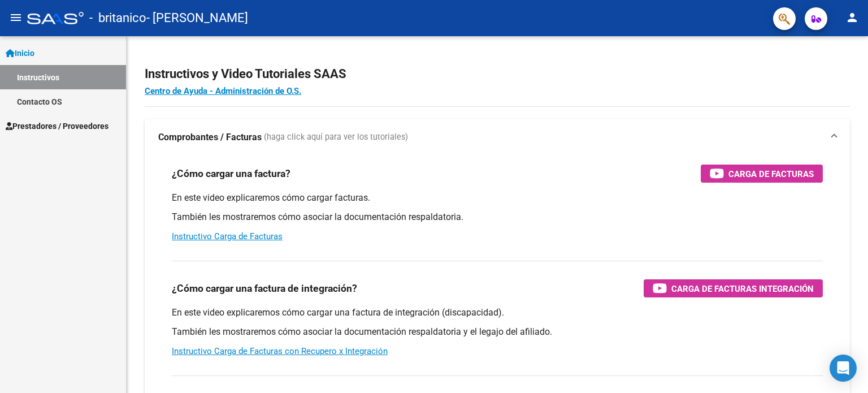  I want to click on p: En este video explicaremos cómo cargar facturas., so click(497, 197).